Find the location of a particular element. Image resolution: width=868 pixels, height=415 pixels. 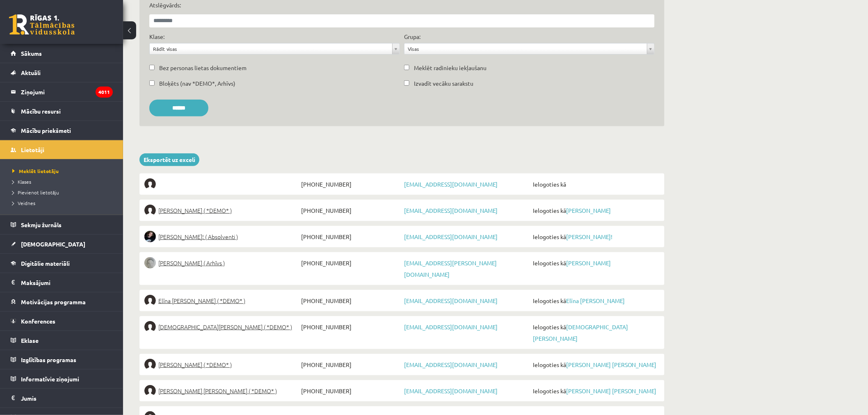

a: Maksājumi is located at coordinates (61, 283).